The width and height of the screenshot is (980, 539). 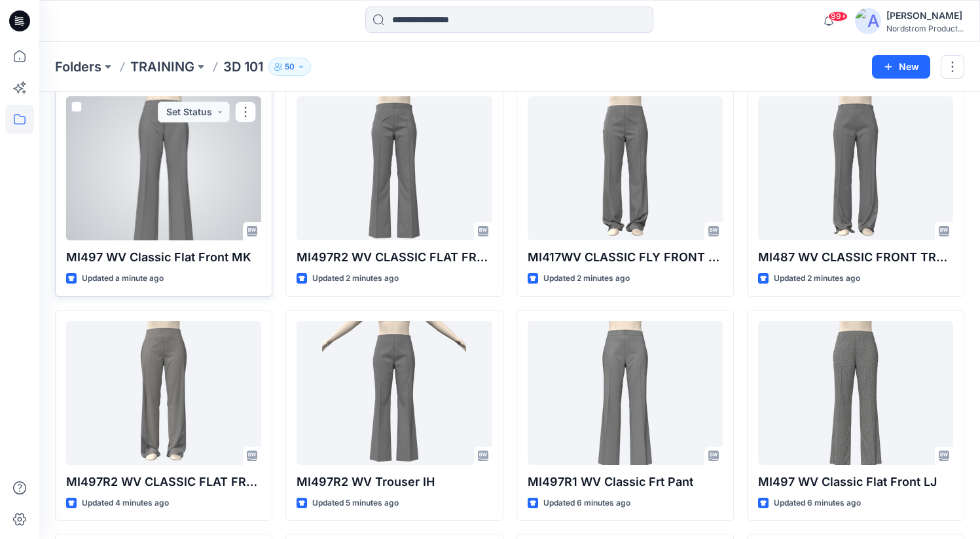 What do you see at coordinates (125, 503) in the screenshot?
I see `p: Updated 4 minutes ago` at bounding box center [125, 503].